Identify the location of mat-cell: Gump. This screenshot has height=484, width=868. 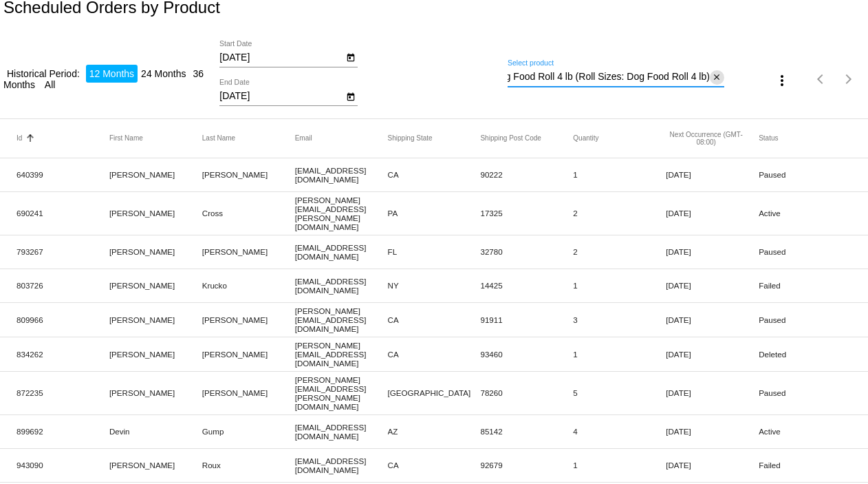
(248, 431).